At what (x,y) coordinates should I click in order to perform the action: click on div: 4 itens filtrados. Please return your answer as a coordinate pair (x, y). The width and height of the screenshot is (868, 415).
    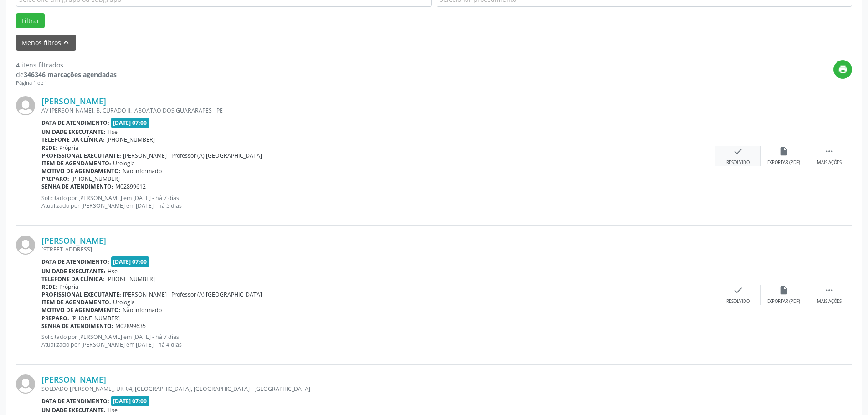
    Looking at the image, I should click on (66, 65).